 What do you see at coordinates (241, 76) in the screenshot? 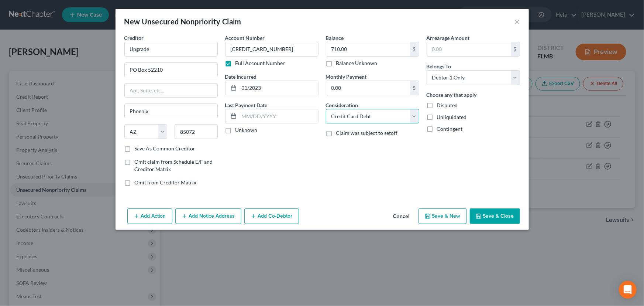
I see `label: Date Incurred` at bounding box center [241, 76].